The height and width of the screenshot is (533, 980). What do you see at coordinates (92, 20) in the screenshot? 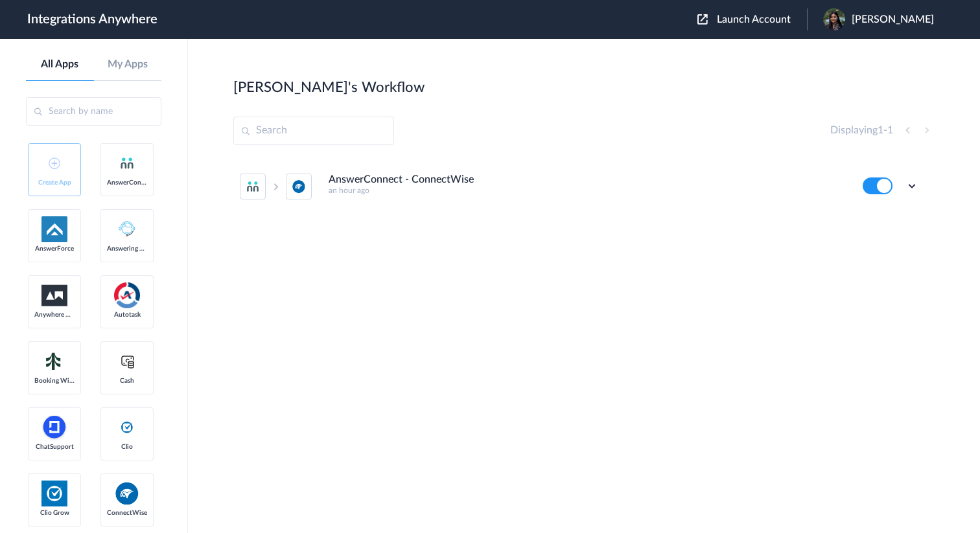
I see `h1: Integrations Anywhere` at bounding box center [92, 20].